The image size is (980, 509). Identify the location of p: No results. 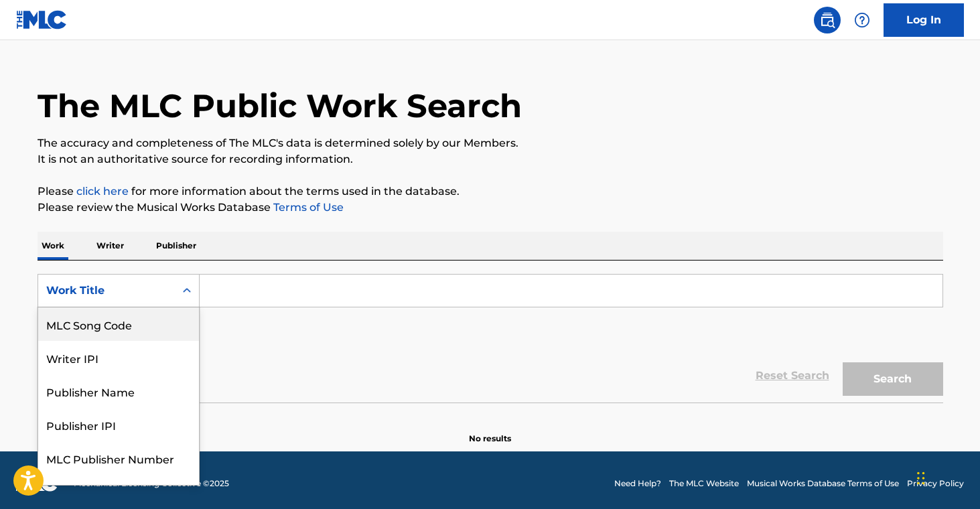
(490, 431).